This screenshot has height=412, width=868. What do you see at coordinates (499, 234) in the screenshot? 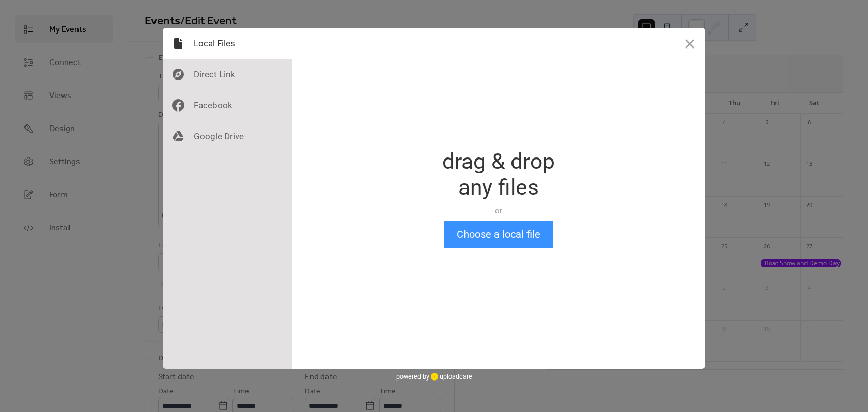
I see `button: Choose a local file` at bounding box center [499, 234].